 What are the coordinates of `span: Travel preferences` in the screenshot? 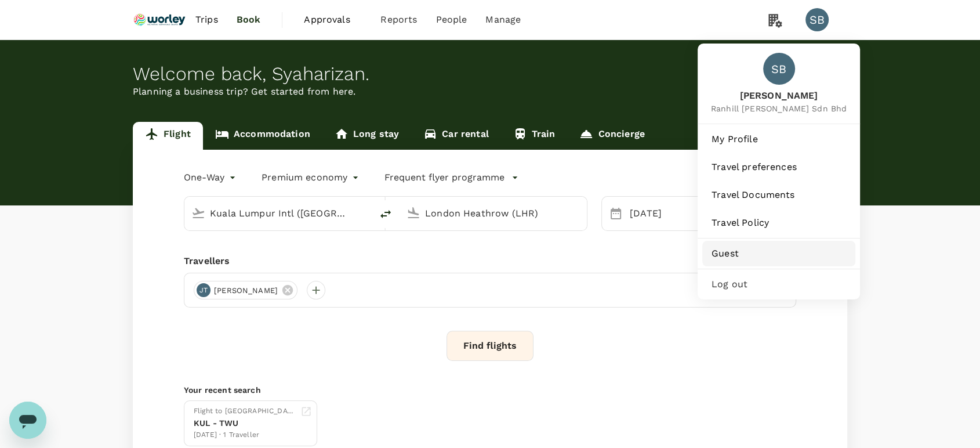 It's located at (779, 167).